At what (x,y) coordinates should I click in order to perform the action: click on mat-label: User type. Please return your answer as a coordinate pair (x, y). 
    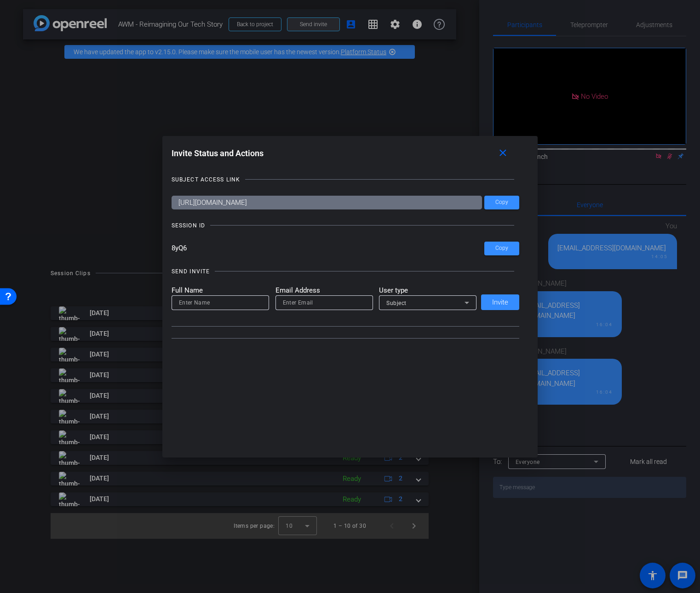
    Looking at the image, I should click on (427, 290).